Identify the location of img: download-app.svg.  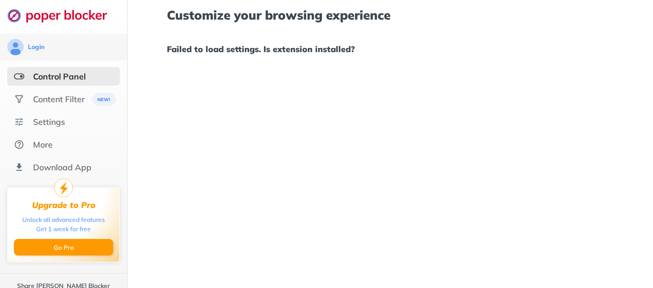
(19, 167).